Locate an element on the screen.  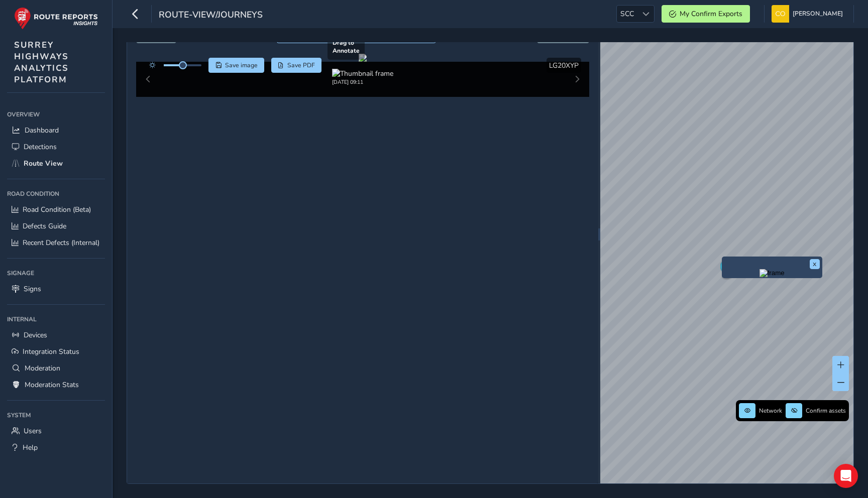
div: System is located at coordinates (55, 415).